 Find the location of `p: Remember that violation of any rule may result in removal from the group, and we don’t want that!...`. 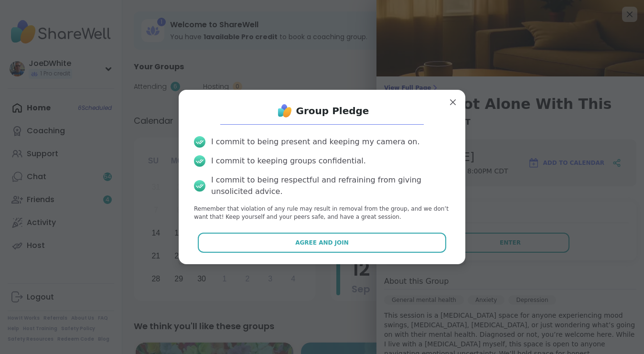

p: Remember that violation of any rule may result in removal from the group, and we don’t want that!... is located at coordinates (322, 213).